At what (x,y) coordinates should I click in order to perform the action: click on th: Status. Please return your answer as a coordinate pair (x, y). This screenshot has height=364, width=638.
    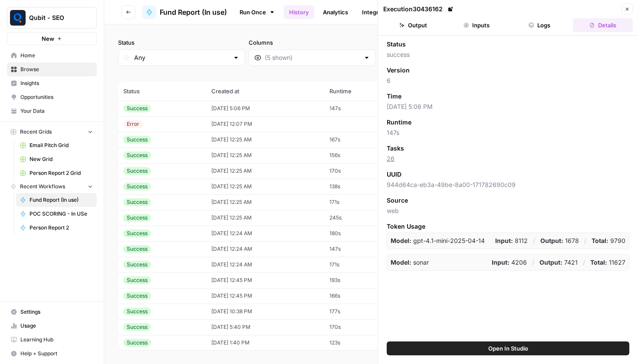
    Looking at the image, I should click on (162, 91).